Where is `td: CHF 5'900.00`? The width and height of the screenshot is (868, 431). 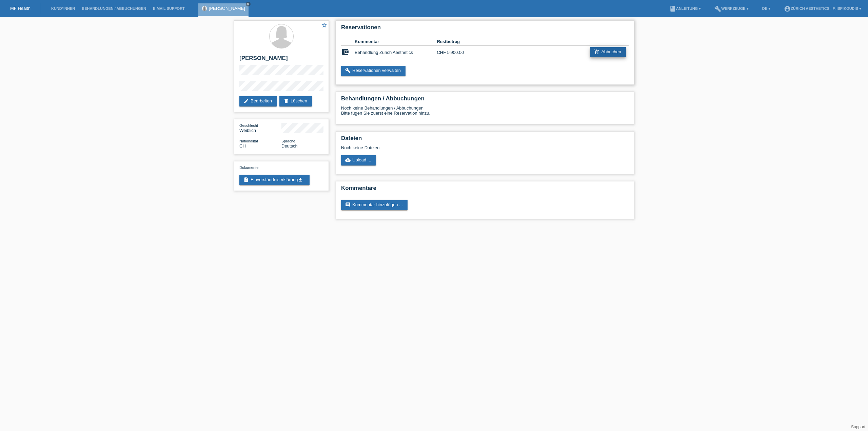
td: CHF 5'900.00 is located at coordinates (457, 52).